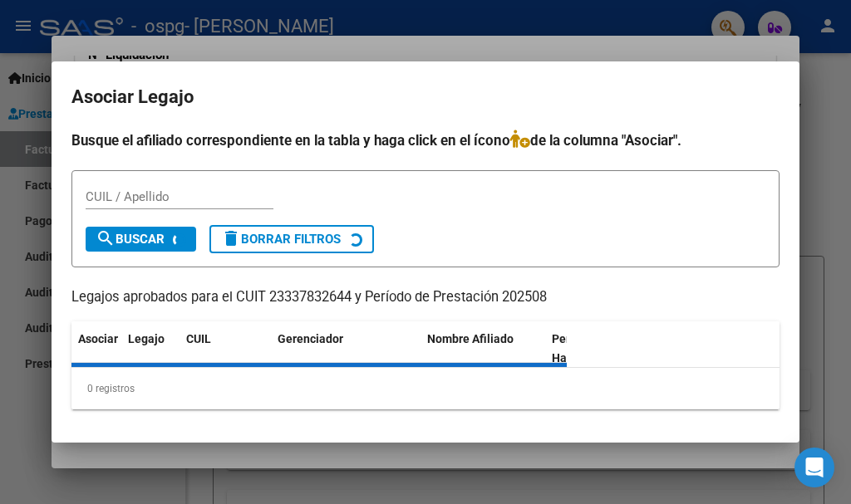 This screenshot has height=504, width=851. I want to click on button: Borrar Filtros, so click(292, 239).